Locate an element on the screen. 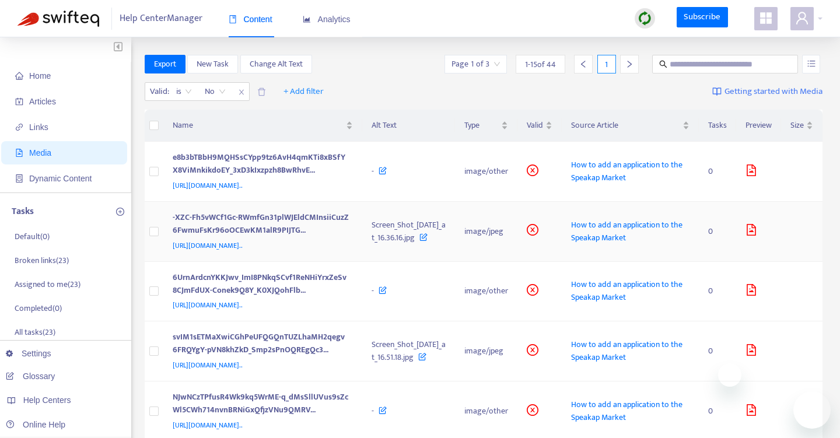 This screenshot has height=438, width=840. div: 1 is located at coordinates (607, 64).